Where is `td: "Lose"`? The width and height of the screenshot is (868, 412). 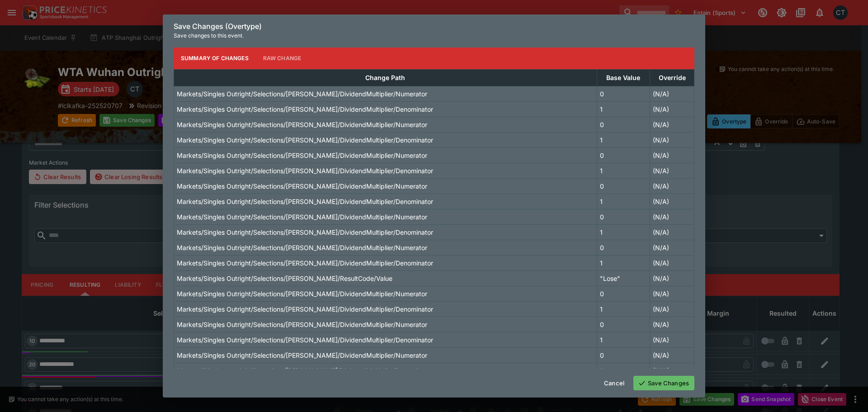 td: "Lose" is located at coordinates (623, 278).